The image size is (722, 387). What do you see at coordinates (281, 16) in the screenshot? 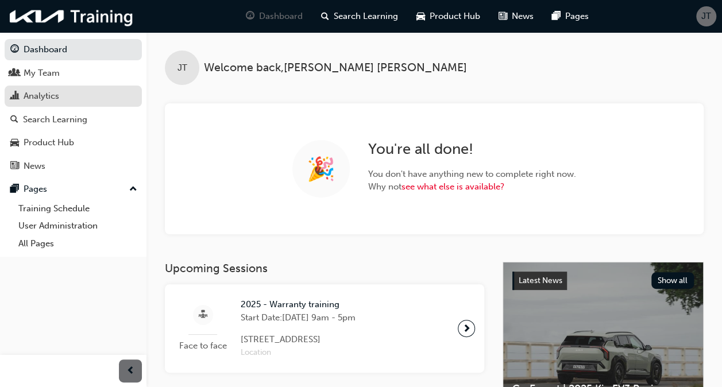
I see `span: Dashboard` at bounding box center [281, 16].